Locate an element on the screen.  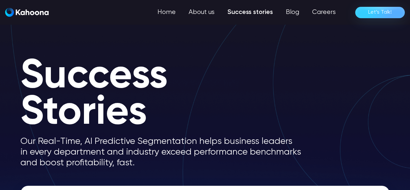
a: Kahoona logo blackKahoona logo white is located at coordinates (27, 12).